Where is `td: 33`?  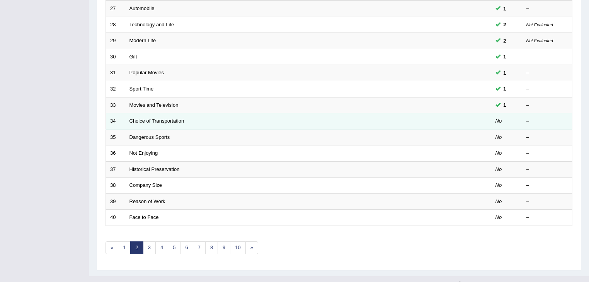
td: 33 is located at coordinates (116, 105).